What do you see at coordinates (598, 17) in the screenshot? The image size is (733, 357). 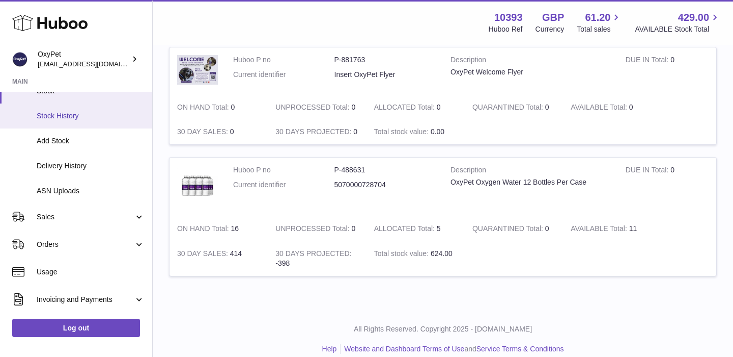 I see `span: 61.20` at bounding box center [598, 17].